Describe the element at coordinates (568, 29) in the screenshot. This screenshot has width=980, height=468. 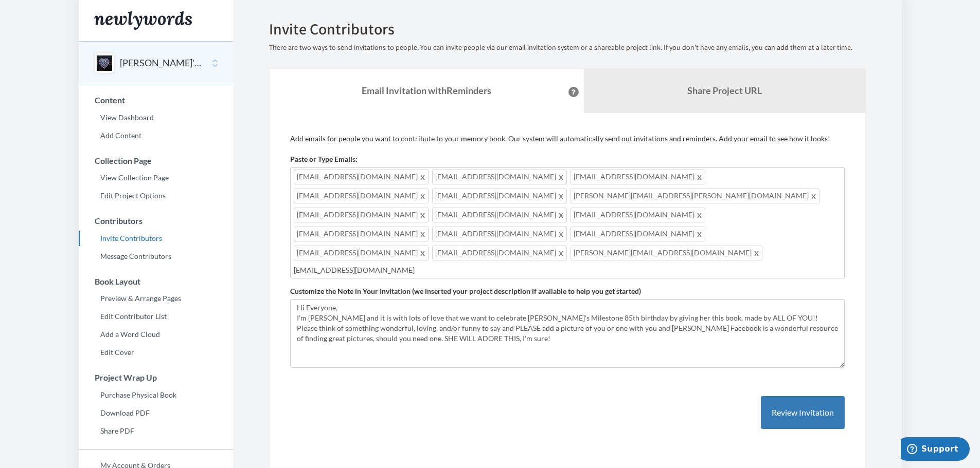
I see `h2: Invite Contributors` at that location.